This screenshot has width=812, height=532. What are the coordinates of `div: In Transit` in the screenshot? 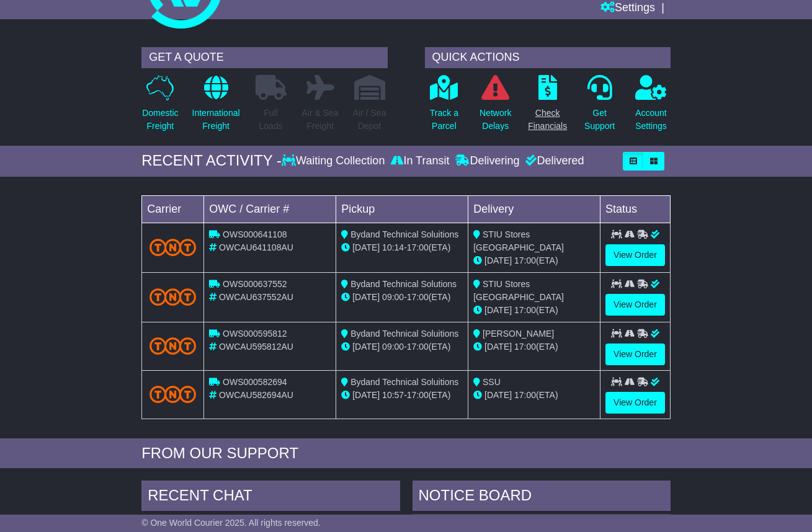 It's located at (420, 161).